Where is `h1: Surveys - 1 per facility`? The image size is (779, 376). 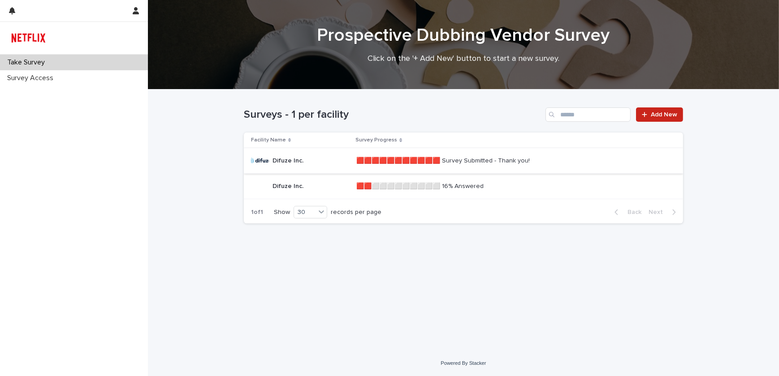
h1: Surveys - 1 per facility is located at coordinates (393, 115).